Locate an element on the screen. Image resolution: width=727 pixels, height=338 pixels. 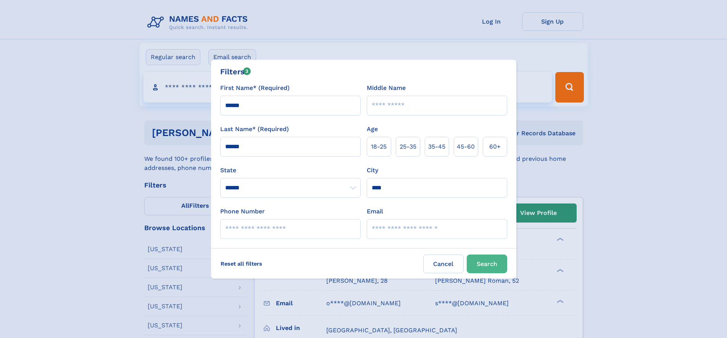
label: Phone Number is located at coordinates (242, 212).